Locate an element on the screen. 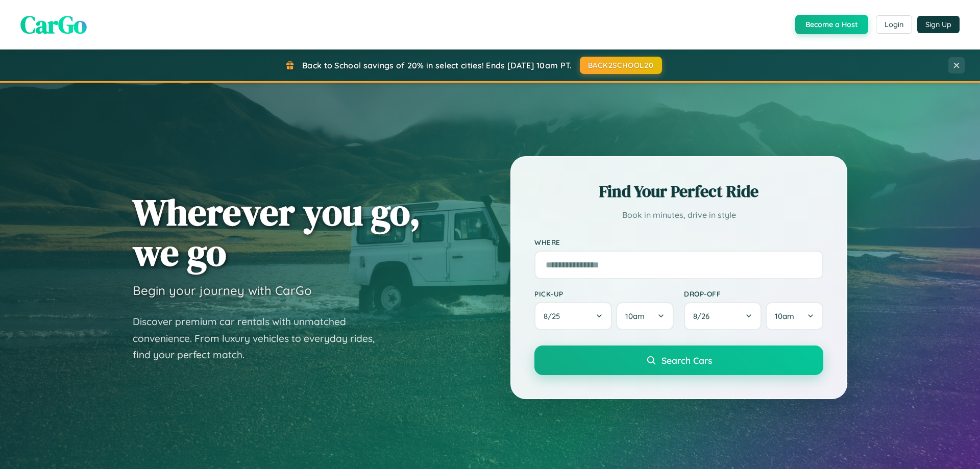 This screenshot has width=980, height=469. label: Where is located at coordinates (679, 242).